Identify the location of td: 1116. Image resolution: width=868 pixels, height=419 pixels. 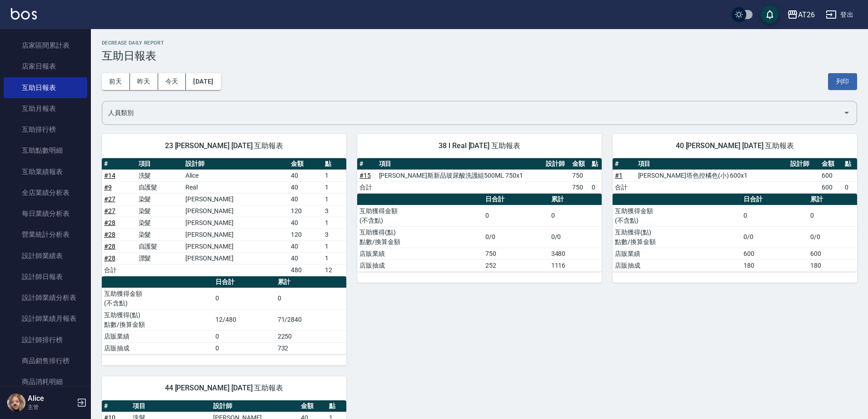
(575, 265).